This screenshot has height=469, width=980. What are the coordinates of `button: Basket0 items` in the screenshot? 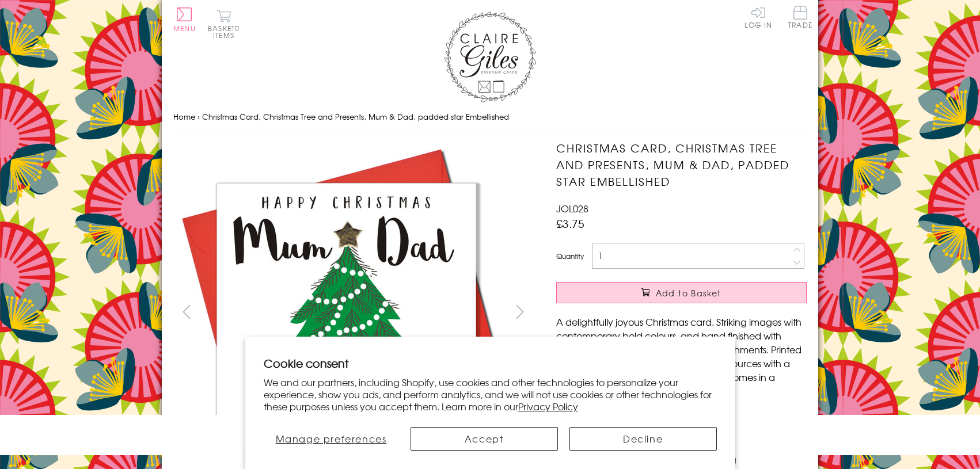 It's located at (223, 23).